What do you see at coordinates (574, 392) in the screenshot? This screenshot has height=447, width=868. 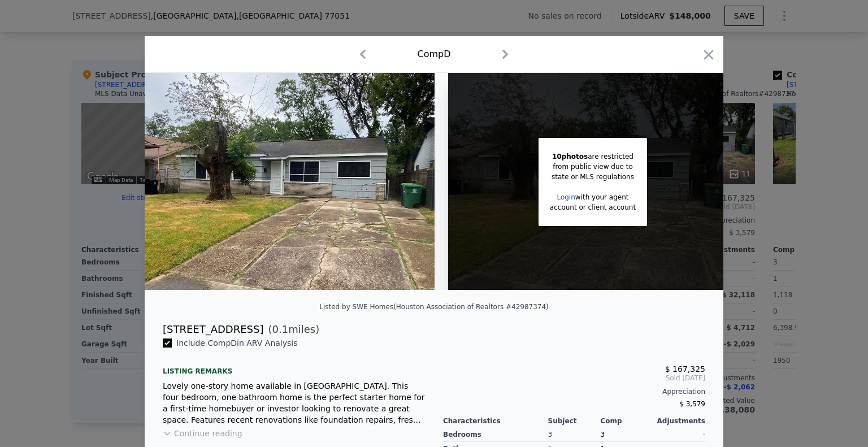 I see `div: Appreciation` at bounding box center [574, 392].